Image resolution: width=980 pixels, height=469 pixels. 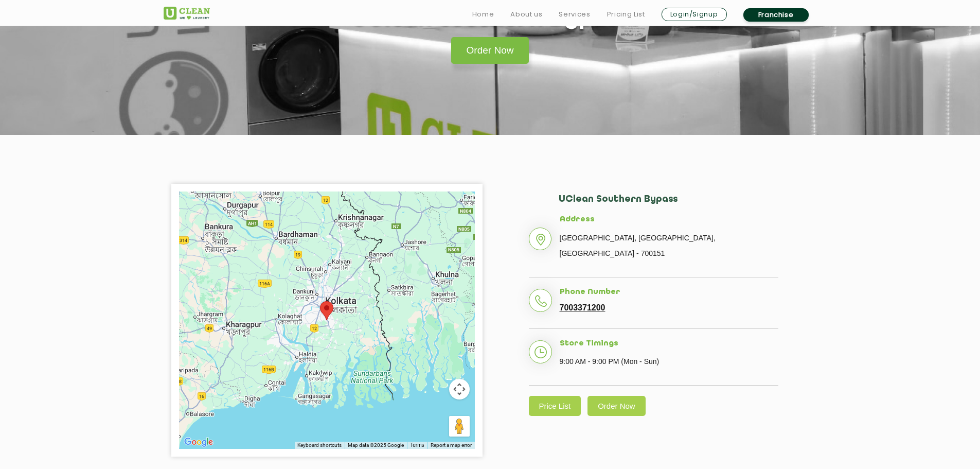 What do you see at coordinates (574, 14) in the screenshot?
I see `a: Services` at bounding box center [574, 14].